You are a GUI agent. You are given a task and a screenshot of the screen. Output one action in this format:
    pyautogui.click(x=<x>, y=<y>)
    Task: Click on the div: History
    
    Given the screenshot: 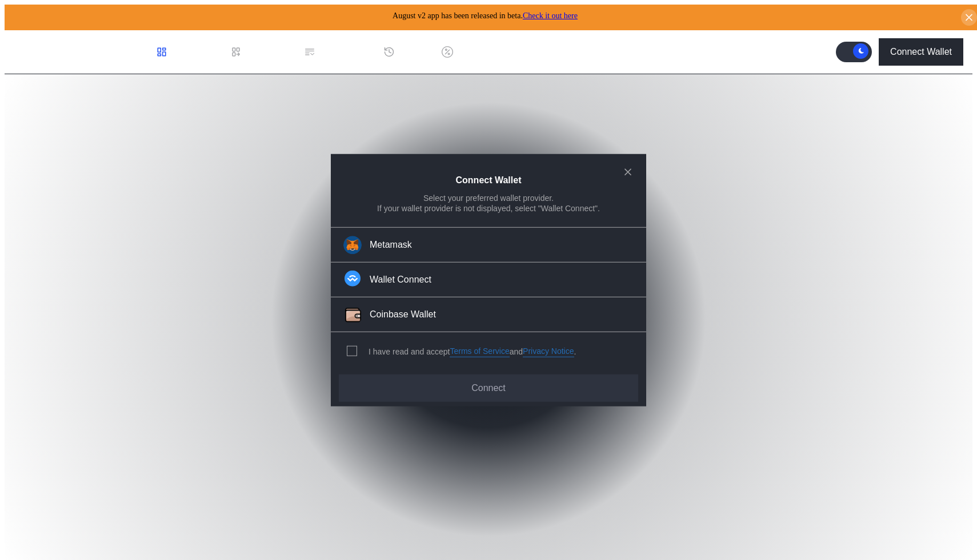 What is the action you would take?
    pyautogui.click(x=414, y=52)
    